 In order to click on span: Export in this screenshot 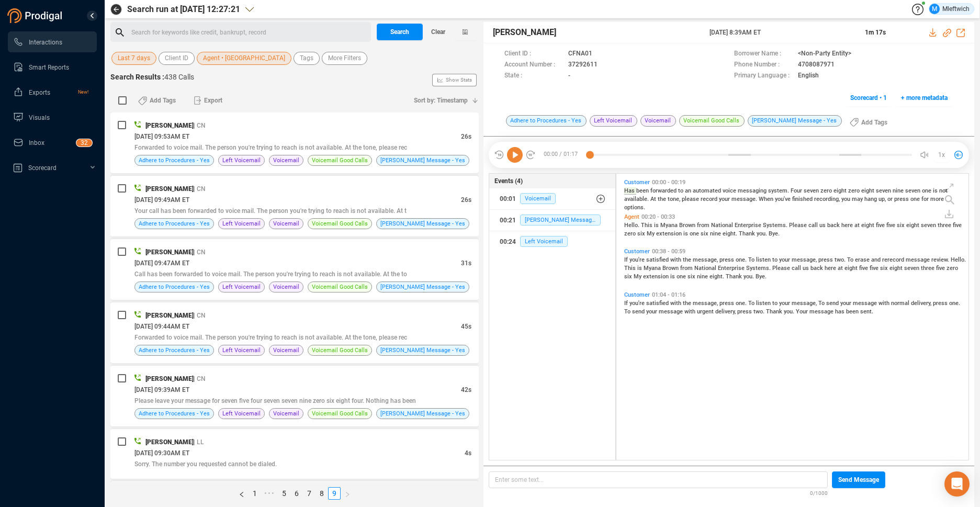, I will do `click(213, 100)`.